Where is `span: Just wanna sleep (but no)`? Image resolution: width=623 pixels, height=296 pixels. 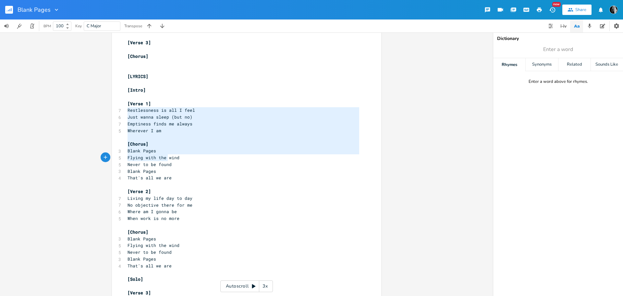 span: Just wanna sleep (but no) is located at coordinates (160, 117).